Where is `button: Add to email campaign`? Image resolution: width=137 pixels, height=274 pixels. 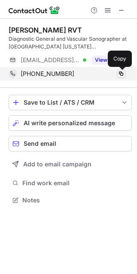 button: Add to email campaign is located at coordinates (70, 165).